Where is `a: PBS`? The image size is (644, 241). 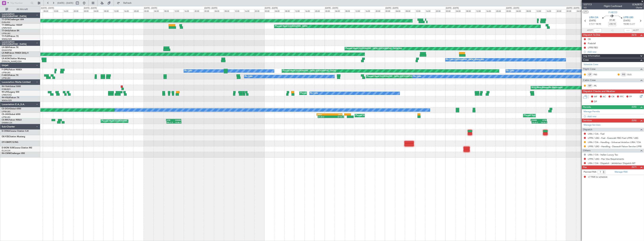
a: PBS is located at coordinates (597, 75).